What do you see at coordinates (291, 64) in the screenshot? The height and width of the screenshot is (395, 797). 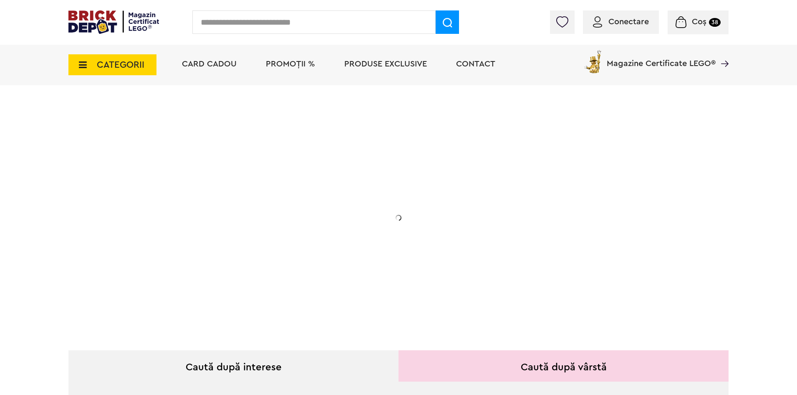 I see `span: PROMOȚII %` at bounding box center [291, 64].